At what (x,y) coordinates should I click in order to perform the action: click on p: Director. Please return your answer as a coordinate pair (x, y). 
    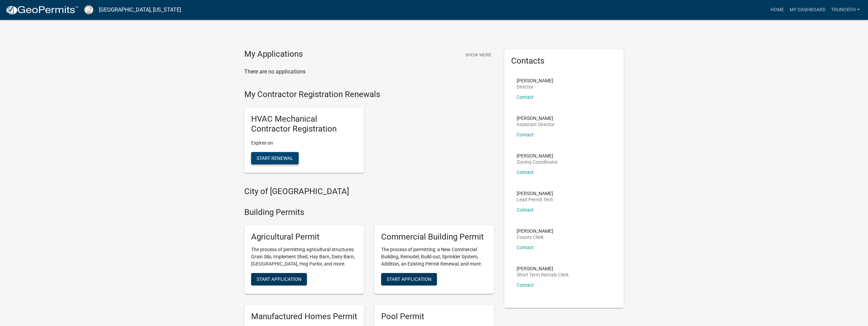
    Looking at the image, I should click on (535, 87).